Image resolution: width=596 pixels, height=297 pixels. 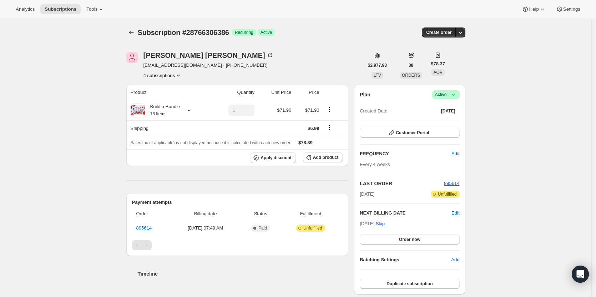 I want to click on span: 895614, so click(x=452, y=183).